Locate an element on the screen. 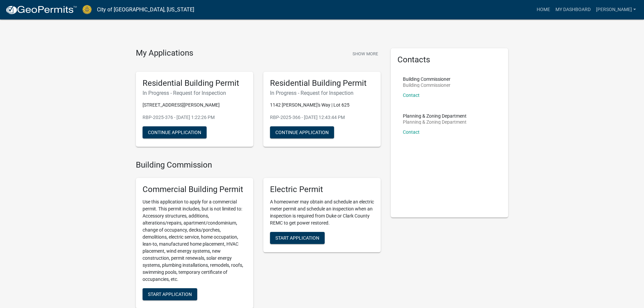 The width and height of the screenshot is (644, 308). a: My Dashboard is located at coordinates (572, 10).